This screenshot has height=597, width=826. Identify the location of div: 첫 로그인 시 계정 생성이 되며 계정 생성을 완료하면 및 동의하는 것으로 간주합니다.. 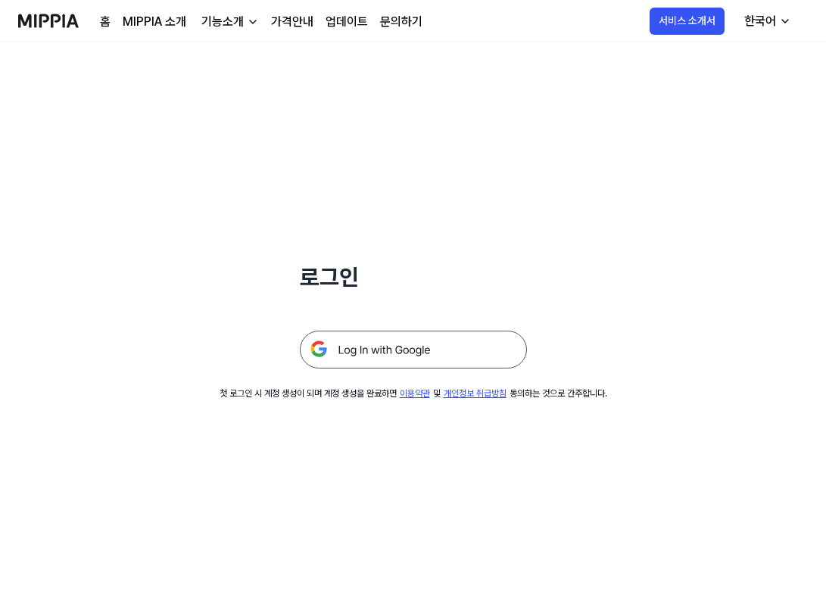
(413, 393).